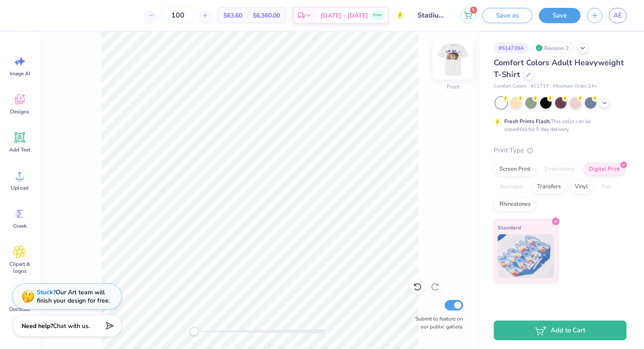  I want to click on span: Add Text, so click(20, 150).